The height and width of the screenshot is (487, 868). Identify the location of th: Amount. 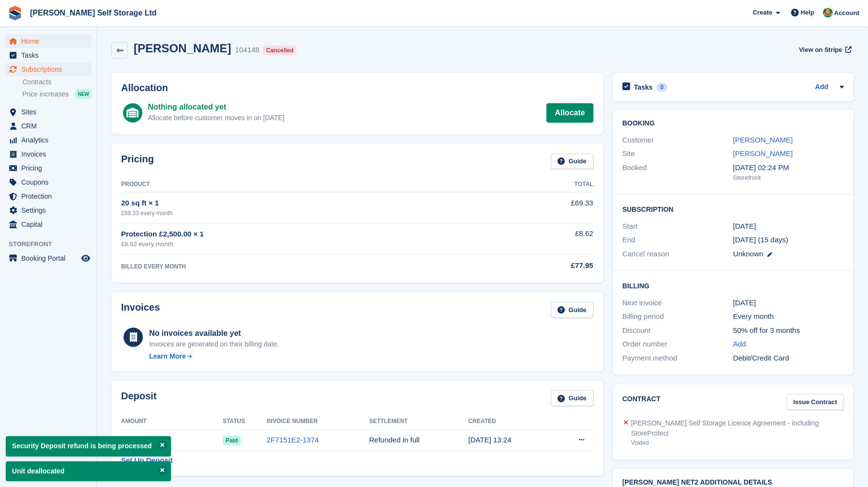
(172, 421).